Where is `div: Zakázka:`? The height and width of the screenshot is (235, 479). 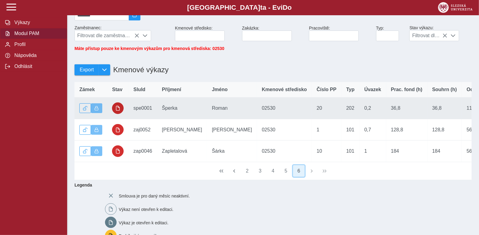
div: Zakázka: is located at coordinates (273, 33).